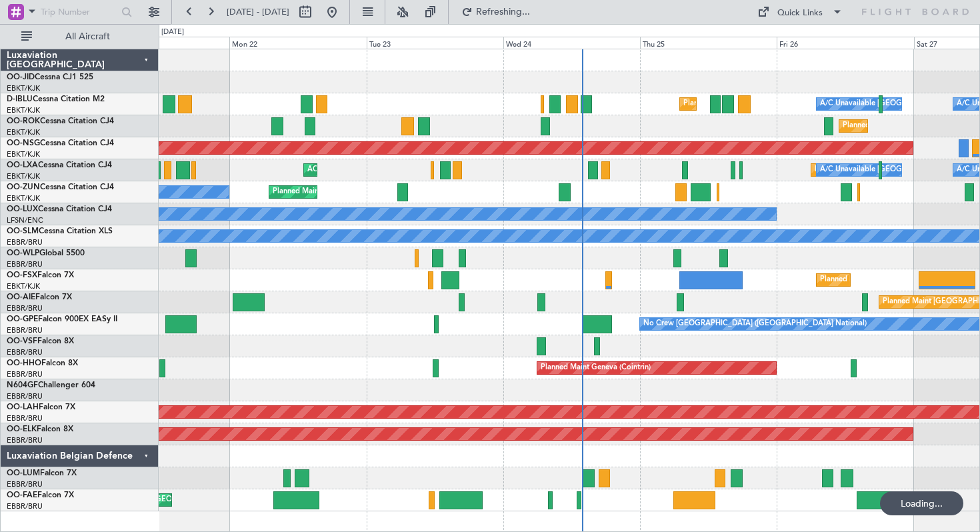 This screenshot has width=980, height=532. I want to click on span: OO-SLM, so click(23, 231).